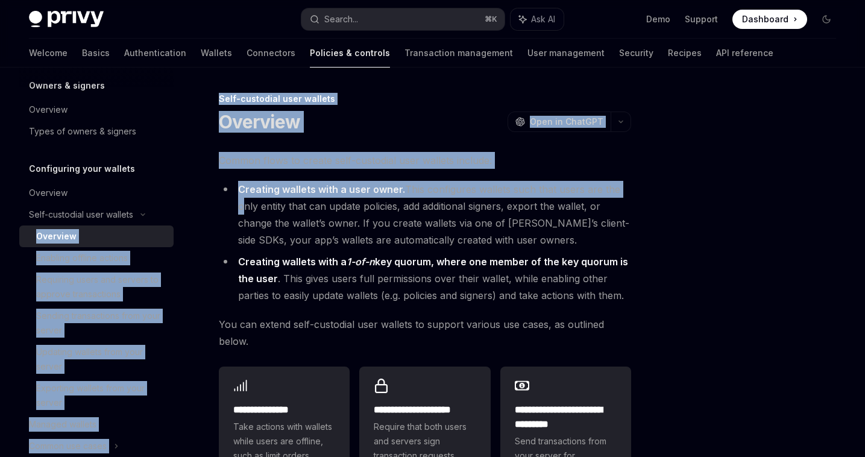  What do you see at coordinates (636, 53) in the screenshot?
I see `a: Security` at bounding box center [636, 53].